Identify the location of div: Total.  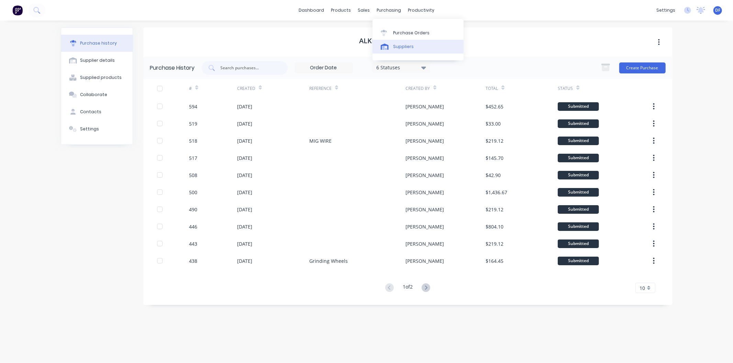
(492, 89).